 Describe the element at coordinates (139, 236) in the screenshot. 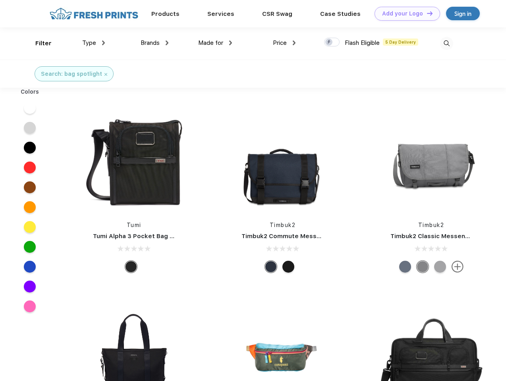

I see `a: Tumi Alpha 3 Pocket Bag Small` at that location.